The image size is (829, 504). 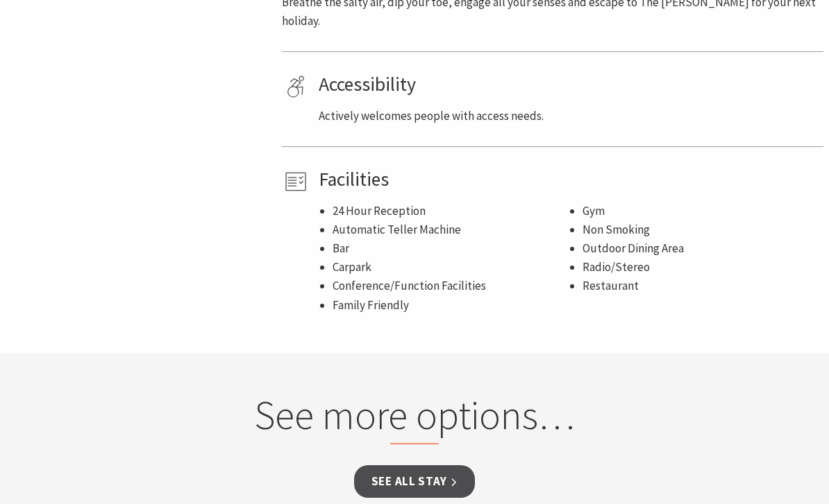 What do you see at coordinates (450, 286) in the screenshot?
I see `li: Conference/Function Facilities` at bounding box center [450, 286].